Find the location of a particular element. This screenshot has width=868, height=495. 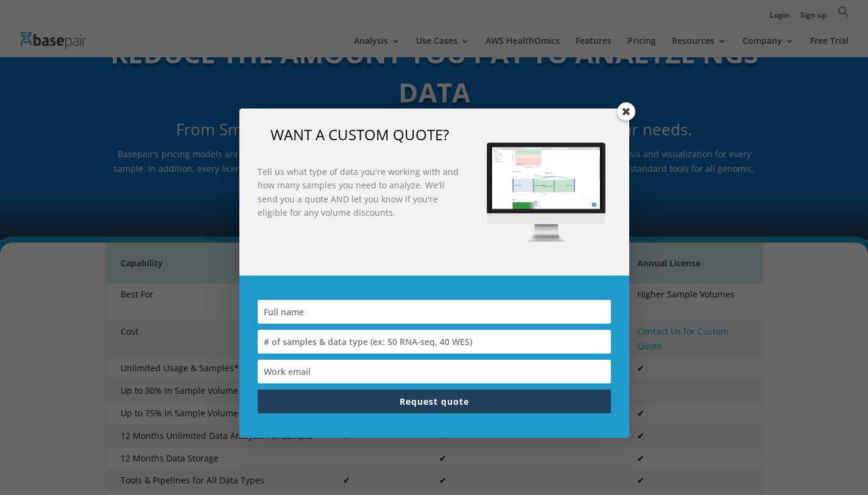

input: Work email is located at coordinates (435, 371).